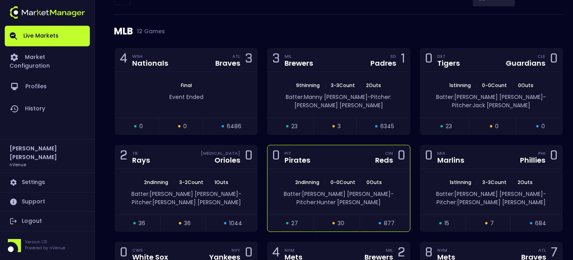  What do you see at coordinates (450, 153) in the screenshot?
I see `div: MIA` at bounding box center [450, 153].